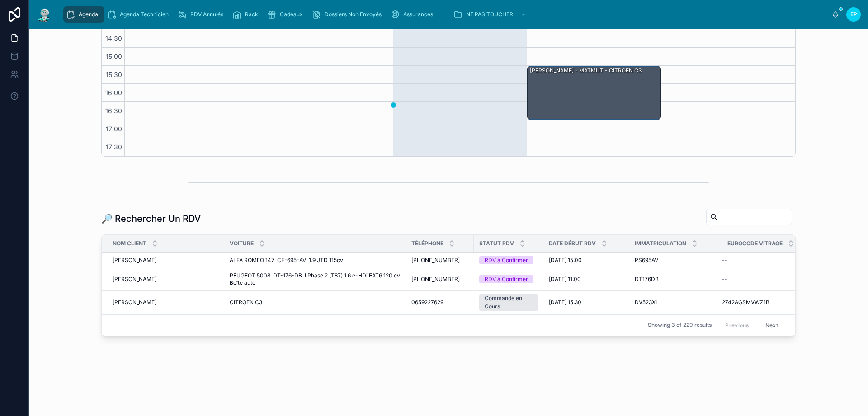 This screenshot has width=868, height=416. Describe the element at coordinates (676, 260) in the screenshot. I see `a: PS695AV` at that location.